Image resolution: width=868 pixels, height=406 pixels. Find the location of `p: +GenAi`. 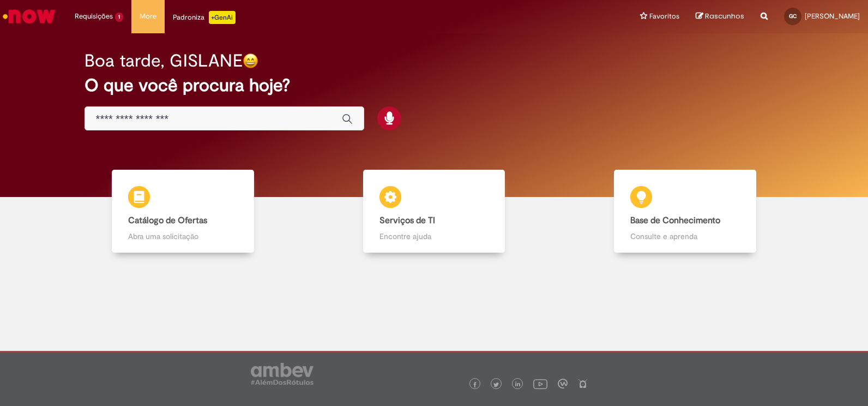

p: +GenAi is located at coordinates (222, 18).